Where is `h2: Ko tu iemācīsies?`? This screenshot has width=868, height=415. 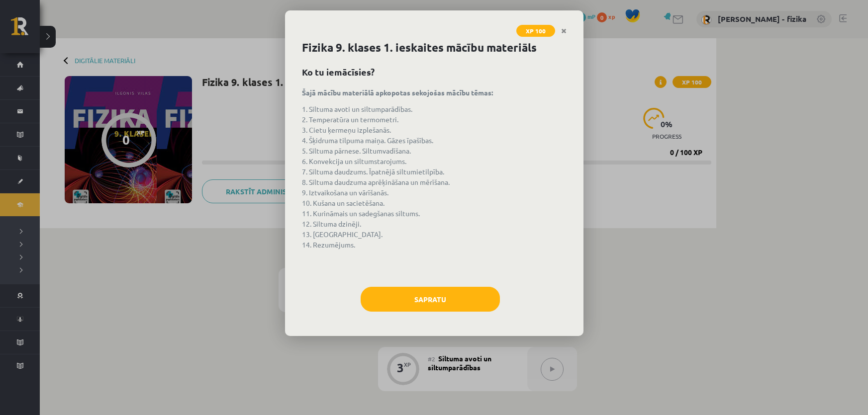 h2: Ko tu iemācīsies? is located at coordinates (434, 71).